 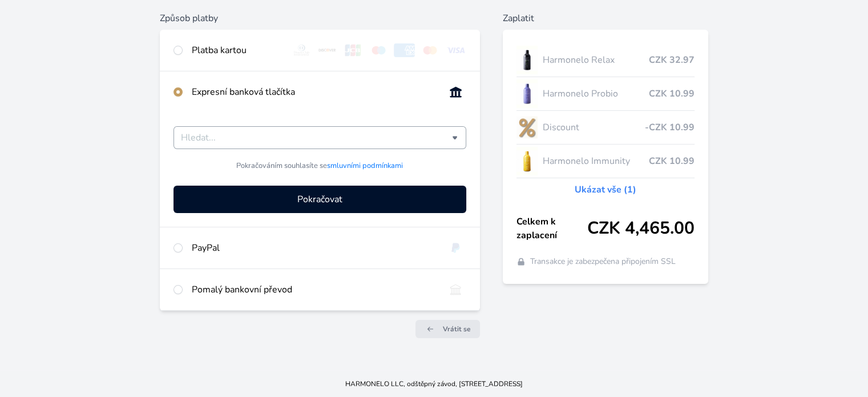 What do you see at coordinates (527, 127) in the screenshot?
I see `img: discount-lo.png` at bounding box center [527, 127].